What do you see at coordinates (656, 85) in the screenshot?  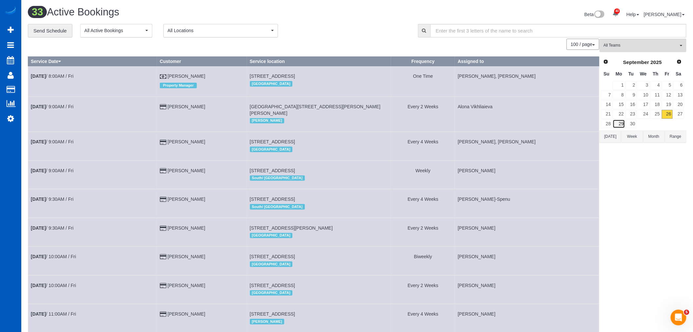 I see `a: 4` at bounding box center [656, 85].